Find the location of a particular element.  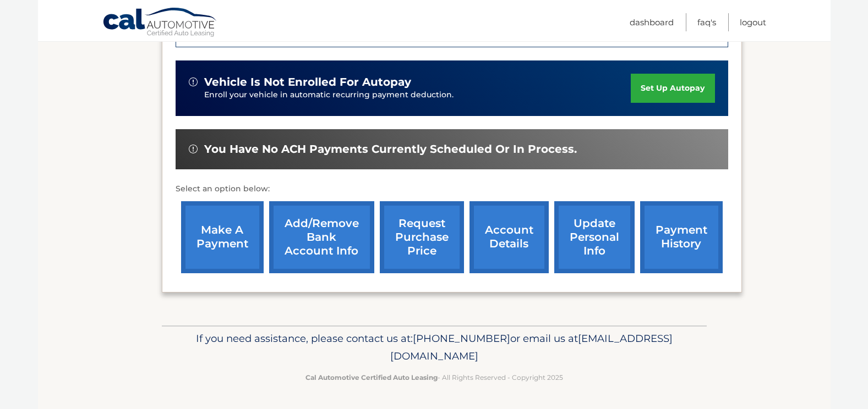

a: Add/Remove bank account info is located at coordinates (321, 237).